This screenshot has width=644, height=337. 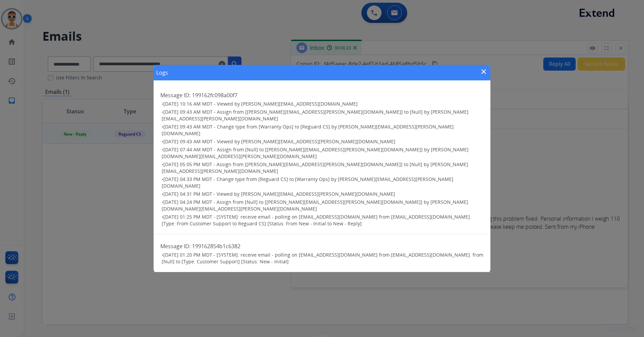 I want to click on mat-icon: close, so click(x=484, y=71).